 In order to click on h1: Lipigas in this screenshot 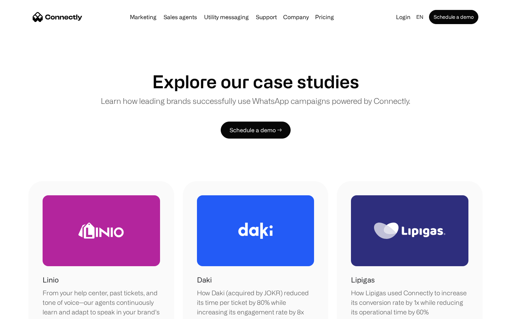, I will do `click(363, 280)`.